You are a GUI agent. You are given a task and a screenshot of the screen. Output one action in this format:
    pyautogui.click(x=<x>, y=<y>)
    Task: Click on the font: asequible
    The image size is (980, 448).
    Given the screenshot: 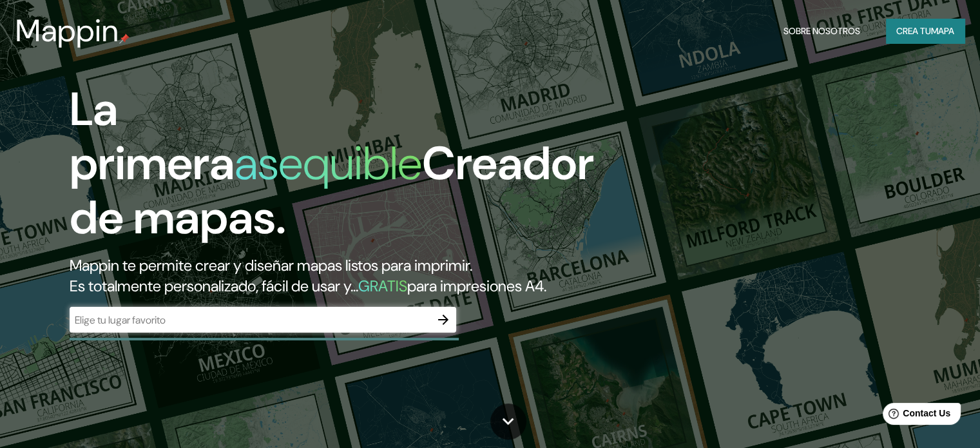 What is the action you would take?
    pyautogui.click(x=328, y=163)
    